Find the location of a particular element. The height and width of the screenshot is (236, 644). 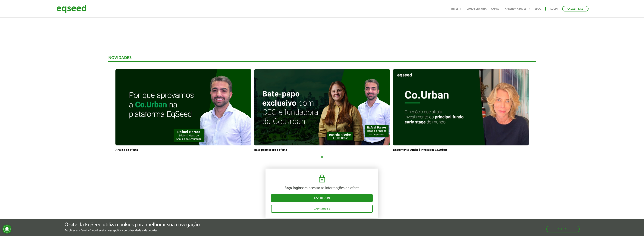

p: Bate-papo sobre a oferta is located at coordinates (322, 150).